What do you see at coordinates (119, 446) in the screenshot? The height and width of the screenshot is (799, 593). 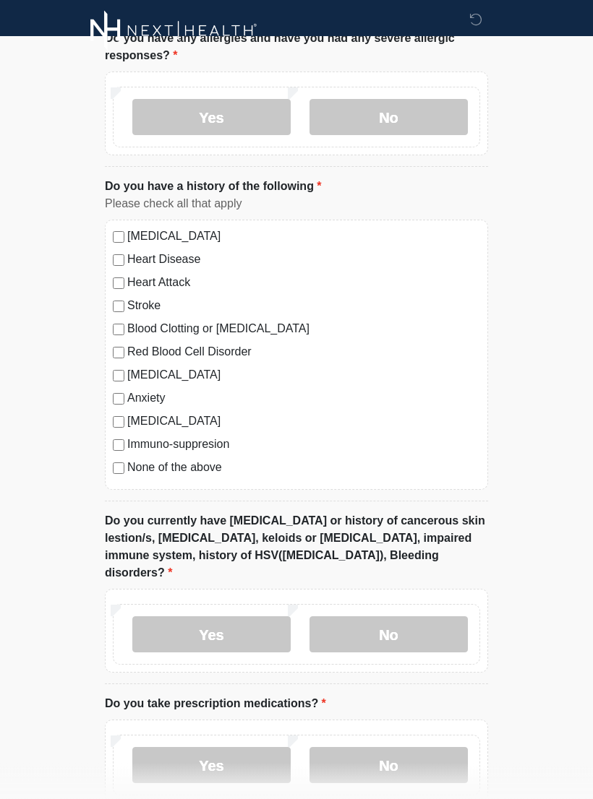 I see `input: Immuno-suppresion` at bounding box center [119, 446].